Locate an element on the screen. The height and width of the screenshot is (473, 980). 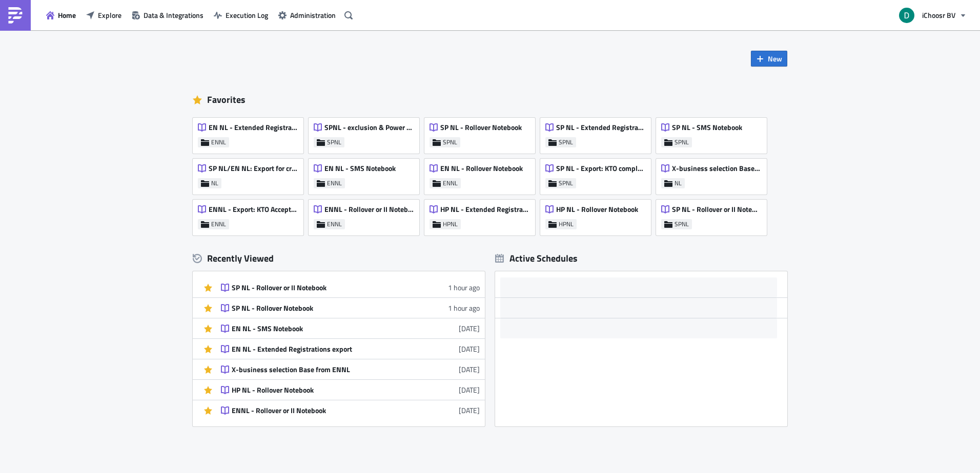
a: SPNL - exclusion & Power back to grid listSPNL is located at coordinates (366, 133).